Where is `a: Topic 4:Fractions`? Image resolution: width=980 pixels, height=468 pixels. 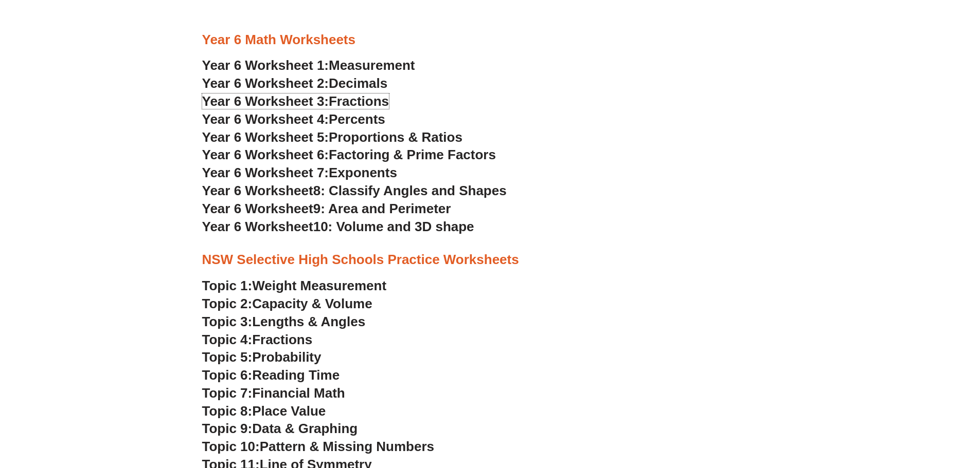
a: Topic 4:Fractions is located at coordinates (257, 340).